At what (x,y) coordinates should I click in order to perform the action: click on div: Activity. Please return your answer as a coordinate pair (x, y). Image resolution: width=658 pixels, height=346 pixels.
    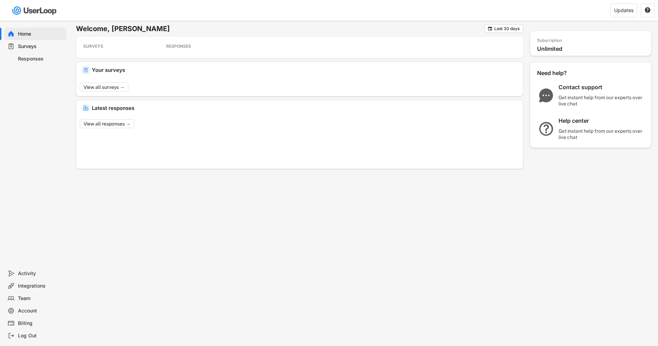
    Looking at the image, I should click on (41, 273).